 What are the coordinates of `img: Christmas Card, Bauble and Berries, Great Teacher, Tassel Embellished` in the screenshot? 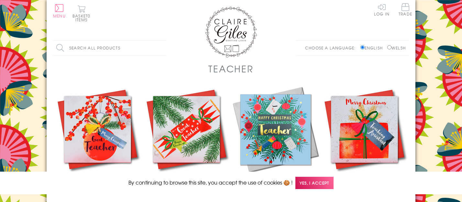 It's located at (97, 130).